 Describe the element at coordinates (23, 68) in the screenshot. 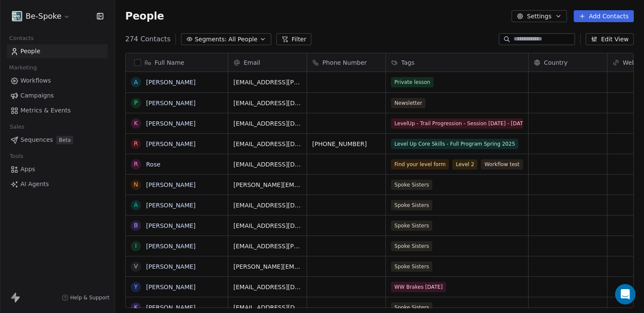

I see `span: Marketing` at that location.